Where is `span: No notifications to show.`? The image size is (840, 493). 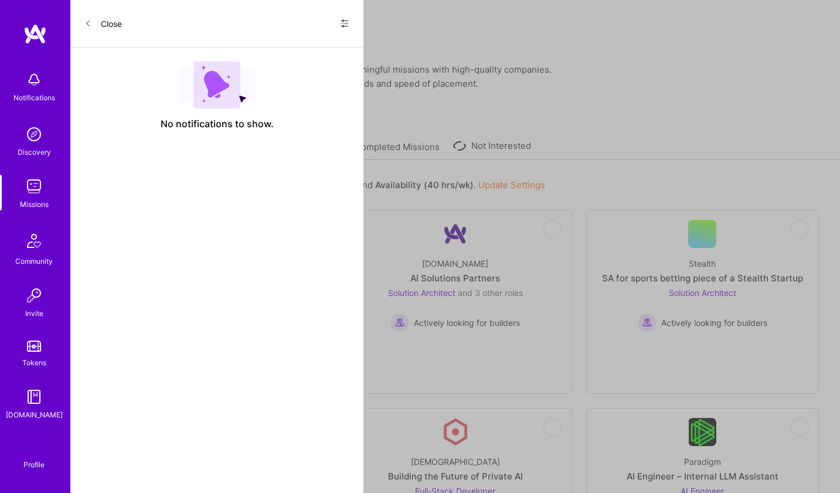
span: No notifications to show. is located at coordinates (217, 124).